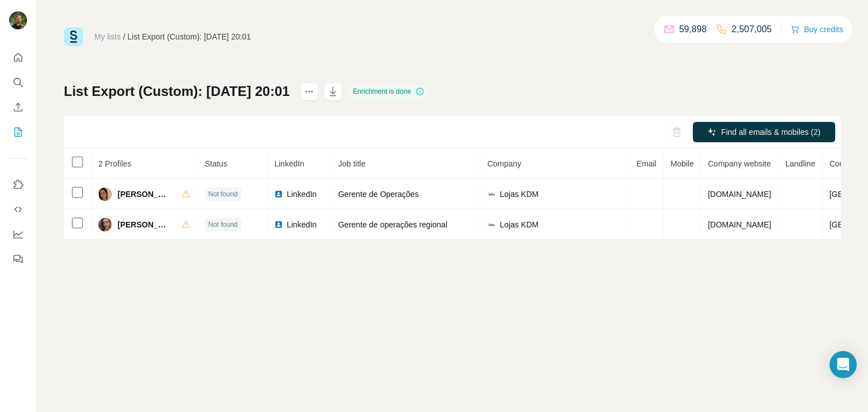  I want to click on button: My lists, so click(18, 132).